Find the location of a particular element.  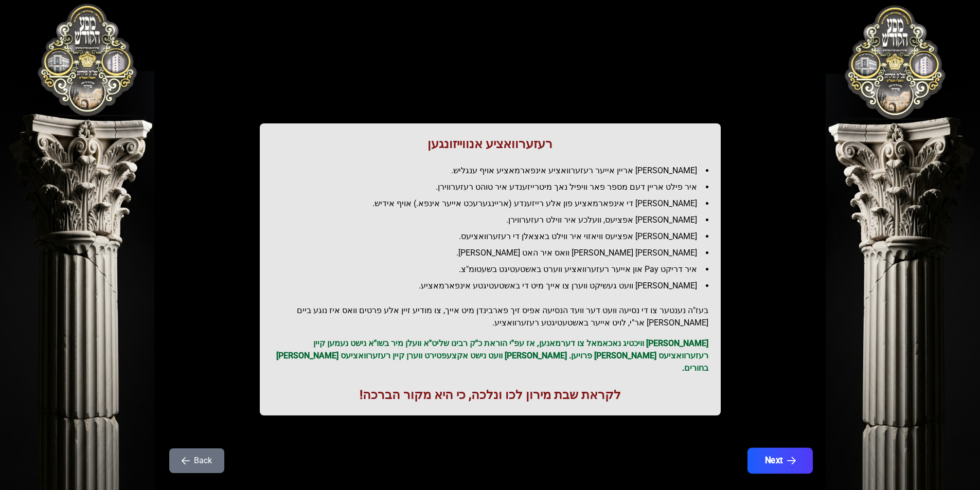

h2: בעז"ה נענטער צו די נסיעה וועט דער וועד הנסיעה אפיס זיך פארבינדן מיט אייך, צו מודיע זיין אלע פרטים... is located at coordinates (490, 317).